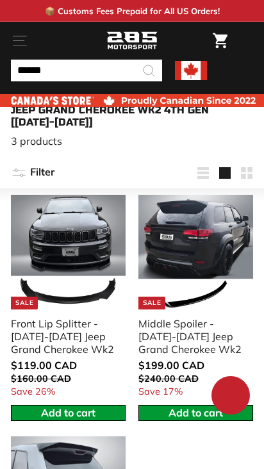 Image resolution: width=264 pixels, height=469 pixels. Describe the element at coordinates (33, 392) in the screenshot. I see `span: Save 26%` at that location.